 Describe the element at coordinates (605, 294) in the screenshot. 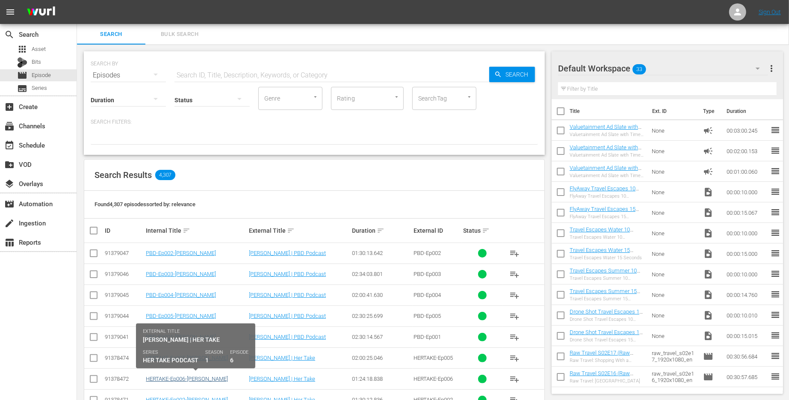

I see `a: Travel Escapes Summer 15 Seconds` at that location.